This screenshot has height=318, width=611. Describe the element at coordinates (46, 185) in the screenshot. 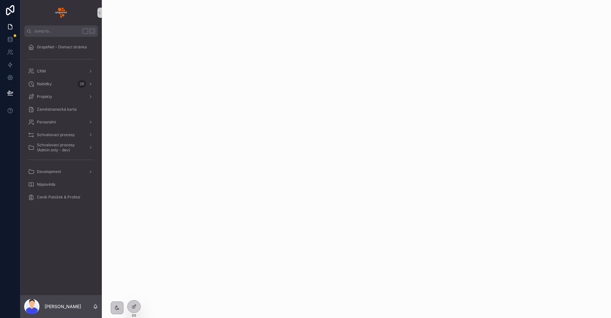

I see `span: Nápověda` at that location.